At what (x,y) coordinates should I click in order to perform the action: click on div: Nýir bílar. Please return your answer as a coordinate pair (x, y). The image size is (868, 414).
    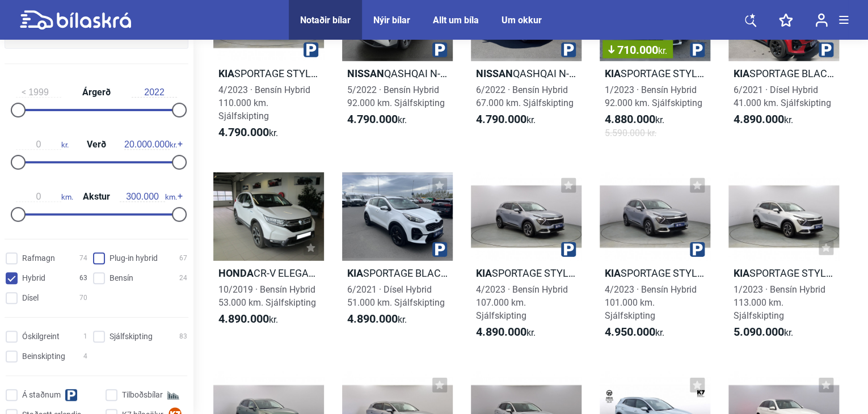
    Looking at the image, I should click on (392, 20).